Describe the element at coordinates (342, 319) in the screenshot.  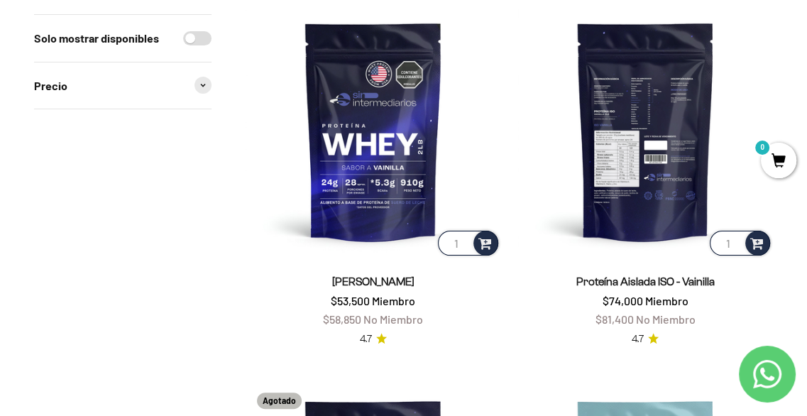
I see `span: $58,850` at that location.